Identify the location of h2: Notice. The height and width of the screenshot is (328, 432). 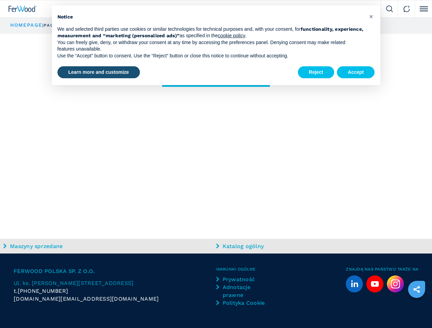
(210, 17).